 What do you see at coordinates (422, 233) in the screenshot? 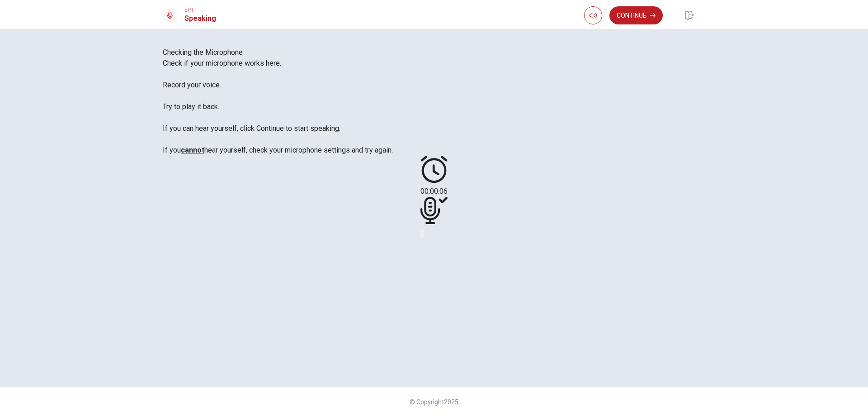
I see `button: Record Again` at bounding box center [422, 233].